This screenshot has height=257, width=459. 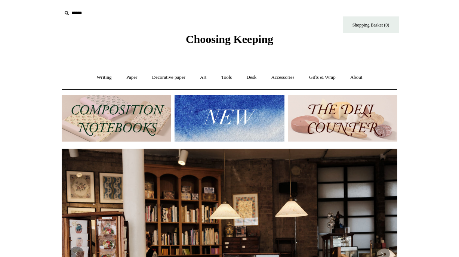 What do you see at coordinates (169, 77) in the screenshot?
I see `a: Decorative paper` at bounding box center [169, 77].